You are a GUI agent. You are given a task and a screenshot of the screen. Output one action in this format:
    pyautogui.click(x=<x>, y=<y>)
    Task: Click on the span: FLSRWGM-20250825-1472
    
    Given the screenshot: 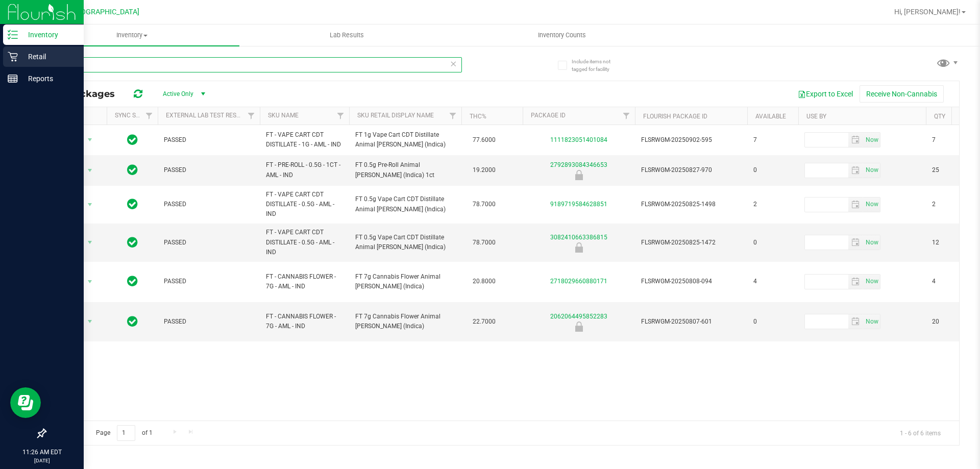 What is the action you would take?
    pyautogui.click(x=691, y=243)
    